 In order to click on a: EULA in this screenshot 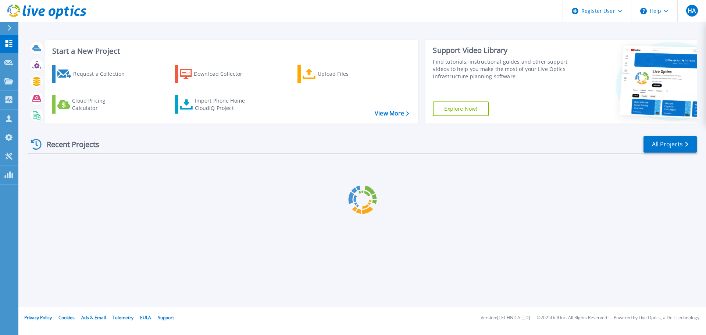, I will do `click(146, 317)`.